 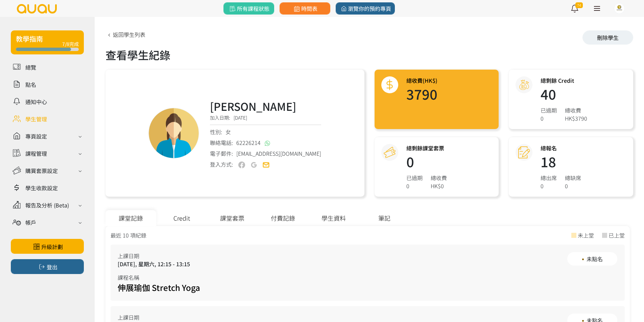 I want to click on img: user-email-on.png, so click(x=266, y=165).